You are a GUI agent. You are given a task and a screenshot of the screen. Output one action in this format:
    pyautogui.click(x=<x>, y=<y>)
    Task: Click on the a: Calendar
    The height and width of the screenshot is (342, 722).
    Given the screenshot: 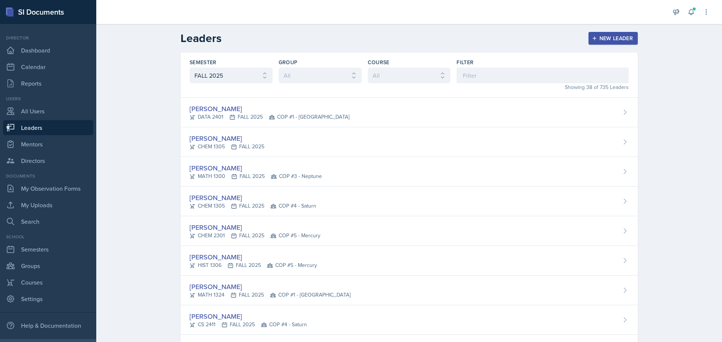 What is the action you would take?
    pyautogui.click(x=48, y=67)
    